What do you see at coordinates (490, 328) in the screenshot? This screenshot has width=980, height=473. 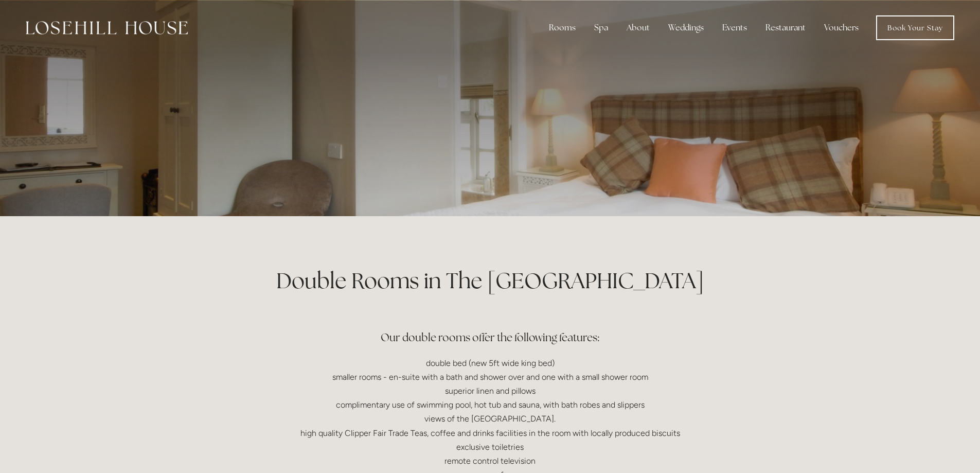 I see `h3: Our double rooms offer the following features:` at bounding box center [490, 328].